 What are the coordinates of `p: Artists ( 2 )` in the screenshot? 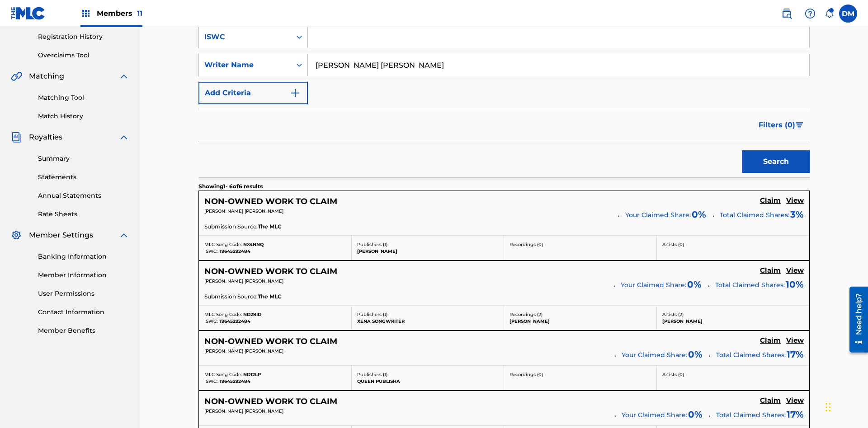 It's located at (733, 314).